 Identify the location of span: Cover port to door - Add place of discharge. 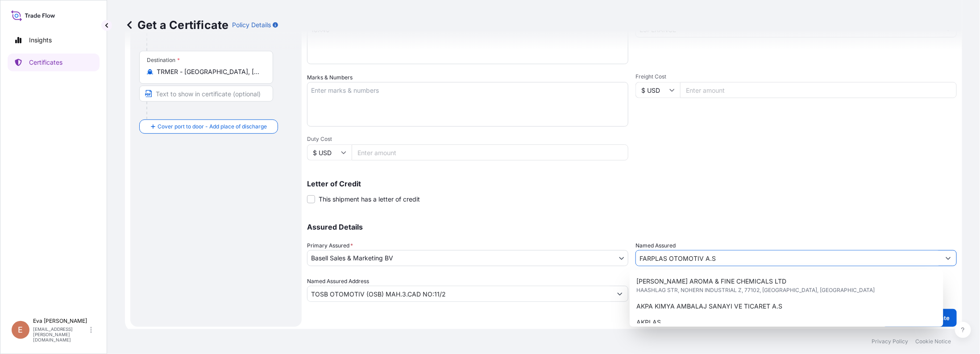
(212, 127).